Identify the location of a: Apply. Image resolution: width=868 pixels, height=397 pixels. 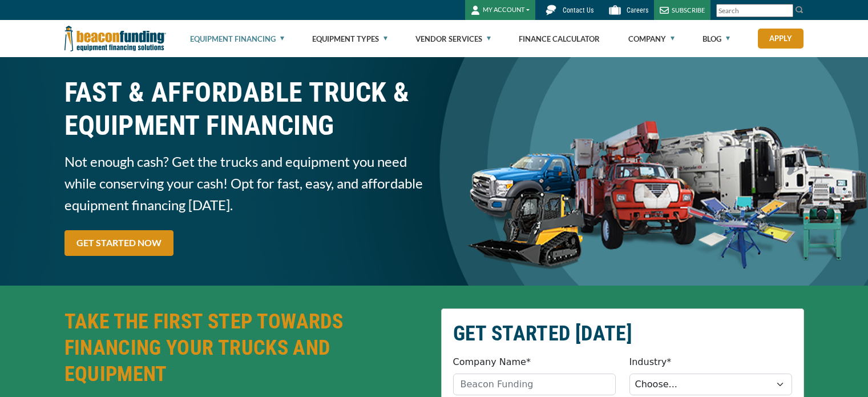
(781, 38).